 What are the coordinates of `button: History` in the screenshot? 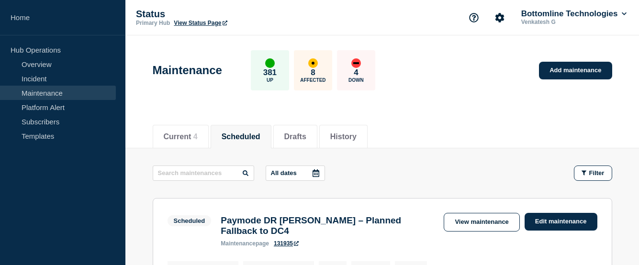 It's located at (343, 137).